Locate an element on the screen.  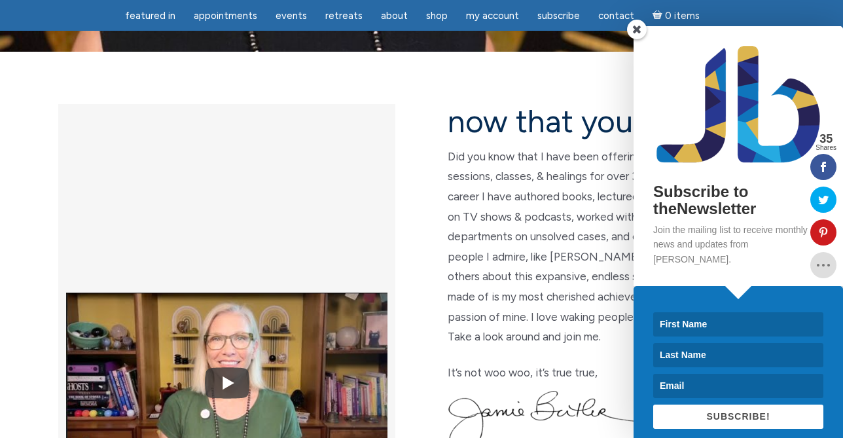
a: Retreats is located at coordinates (343, 16).